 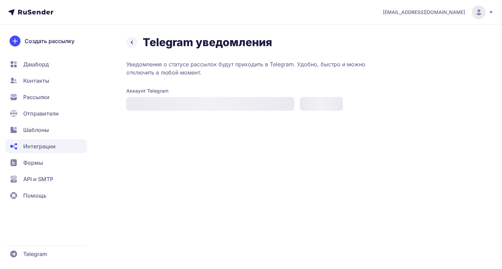 What do you see at coordinates (46, 254) in the screenshot?
I see `a: Telegram` at bounding box center [46, 254].